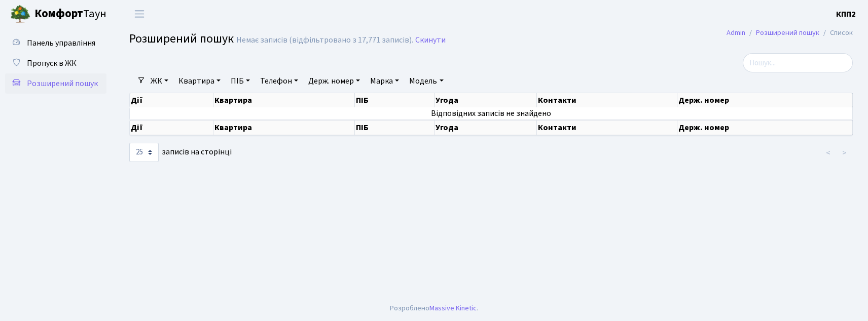  Describe the element at coordinates (159, 81) in the screenshot. I see `a: ЖК` at that location.